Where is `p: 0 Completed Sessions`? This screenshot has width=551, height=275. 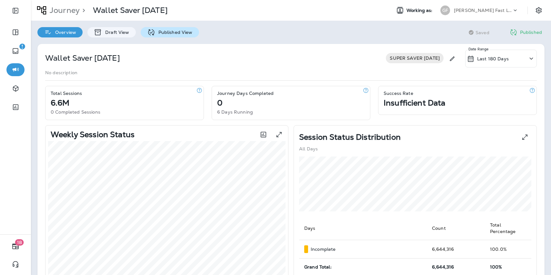
p: 0 Completed Sessions is located at coordinates (75, 112).